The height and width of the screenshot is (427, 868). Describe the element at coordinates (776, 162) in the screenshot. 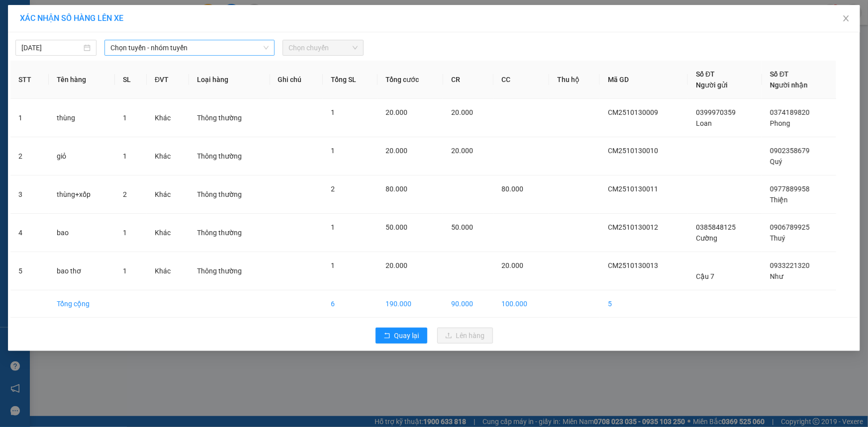

I see `span: Quý` at that location.